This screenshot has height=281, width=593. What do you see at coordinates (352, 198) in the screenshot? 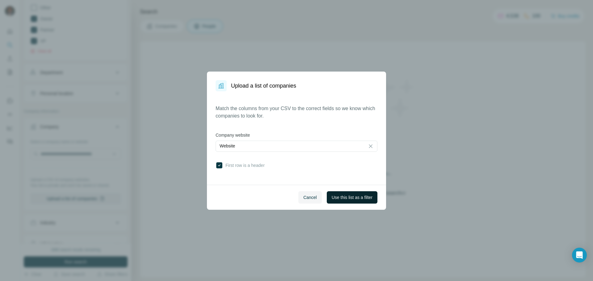
I see `span: Use this list as a filter` at bounding box center [352, 198].